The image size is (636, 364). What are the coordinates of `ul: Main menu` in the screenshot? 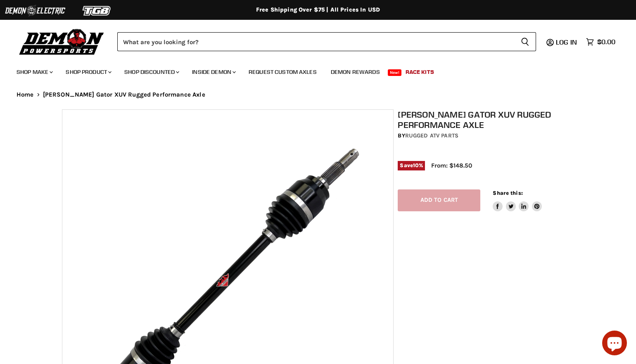 It's located at (311, 70).